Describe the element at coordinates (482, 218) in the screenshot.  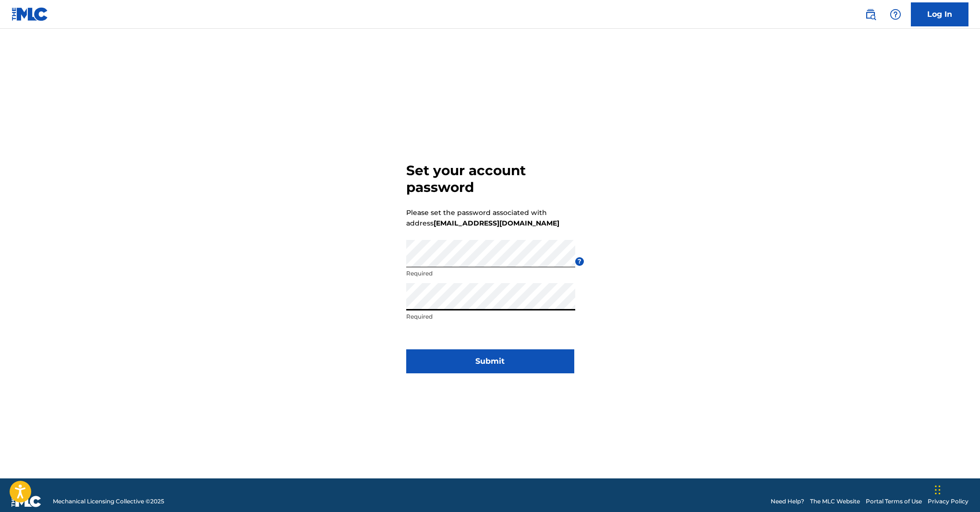
I see `p: Please set the password associated with address` at that location.